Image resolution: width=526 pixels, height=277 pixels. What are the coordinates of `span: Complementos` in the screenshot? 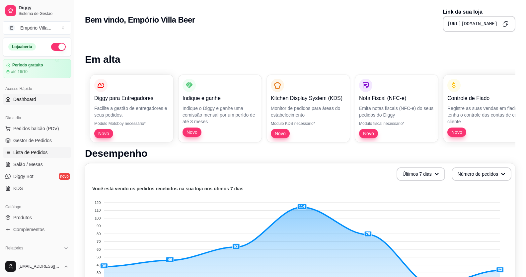 It's located at (29, 229).